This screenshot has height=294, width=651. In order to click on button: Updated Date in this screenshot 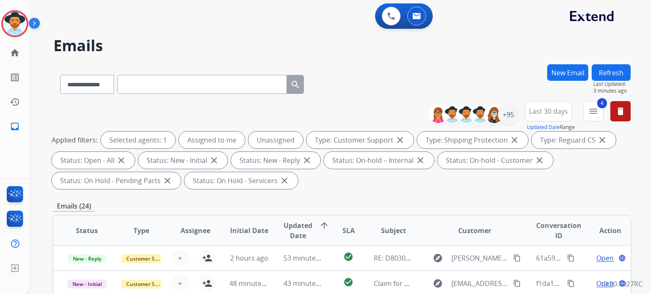, I will do `click(543, 127)`.